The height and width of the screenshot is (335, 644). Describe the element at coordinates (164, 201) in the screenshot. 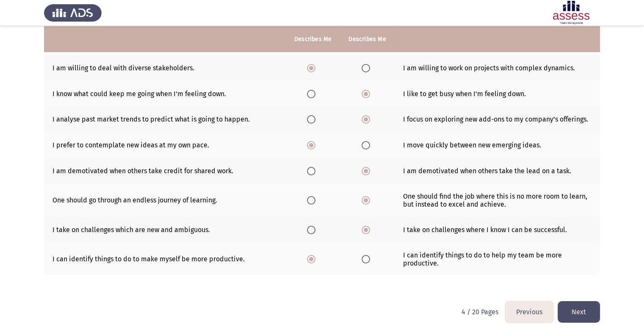

I see `td: One should go through an endless journey of learning.` at that location.